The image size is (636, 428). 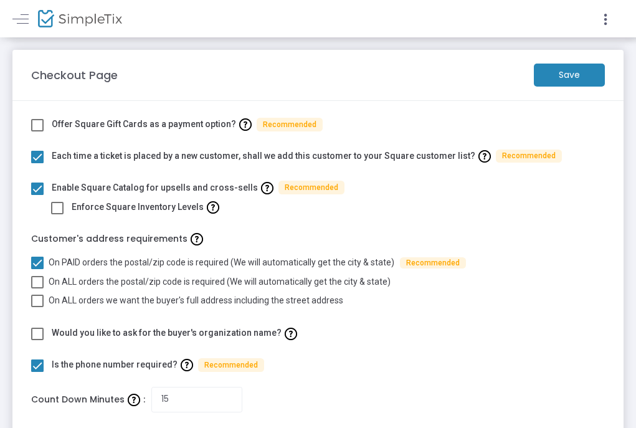 I want to click on m-panel-title: Checkout Page, so click(x=74, y=75).